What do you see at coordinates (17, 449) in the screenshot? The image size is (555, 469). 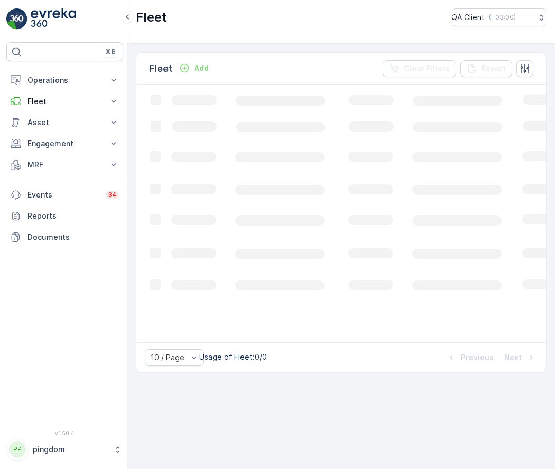 I see `div: PP` at bounding box center [17, 449].